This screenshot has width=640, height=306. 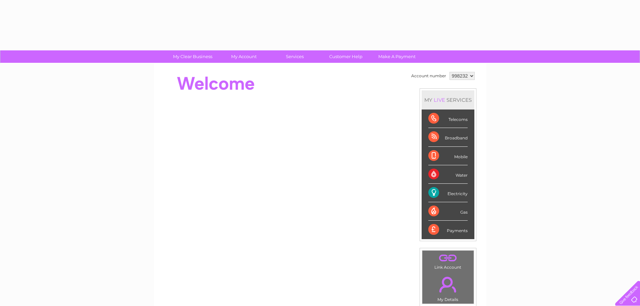 What do you see at coordinates (448, 119) in the screenshot?
I see `div: Telecoms` at bounding box center [448, 119].